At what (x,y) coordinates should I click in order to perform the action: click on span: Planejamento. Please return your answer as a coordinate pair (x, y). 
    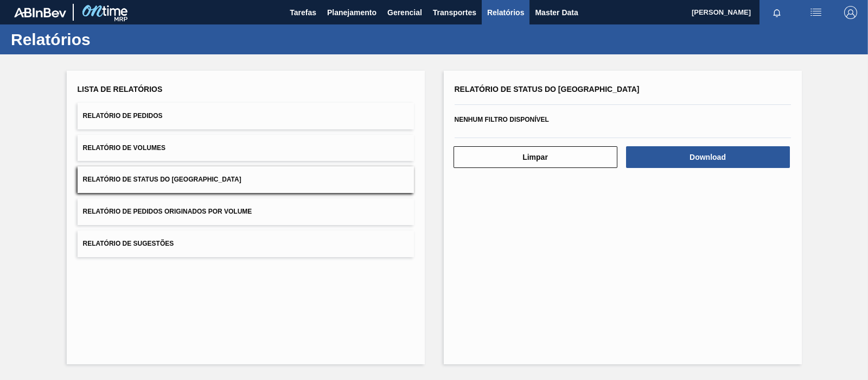
    Looking at the image, I should click on (351, 13).